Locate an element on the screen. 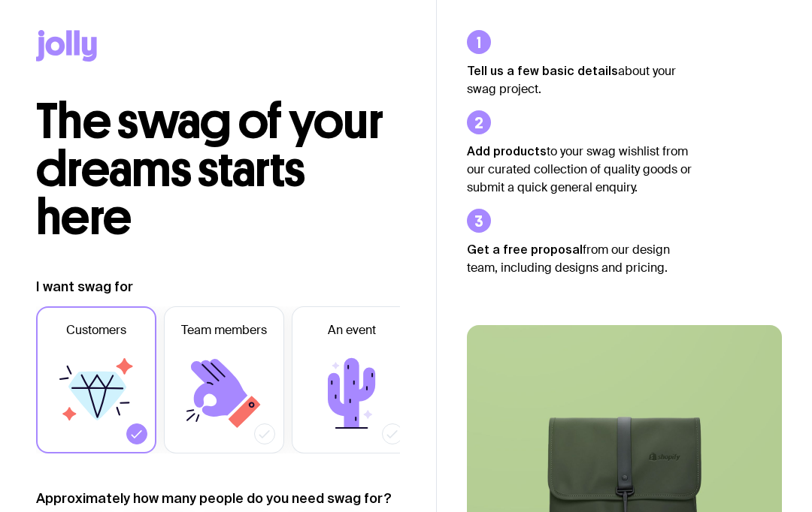 Image resolution: width=812 pixels, height=512 pixels. p: about your swag project. is located at coordinates (579, 80).